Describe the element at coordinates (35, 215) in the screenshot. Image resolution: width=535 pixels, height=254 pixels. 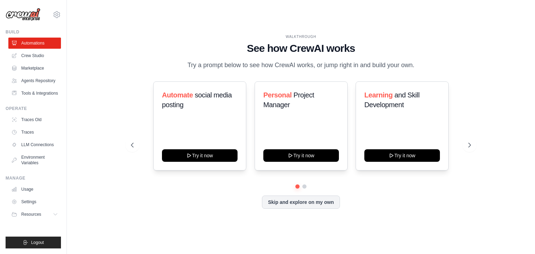
I see `button: Resources` at that location.